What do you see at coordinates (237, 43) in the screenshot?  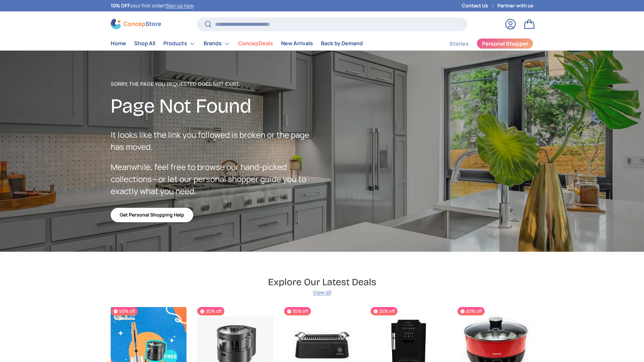 I see `nav: Primary` at bounding box center [237, 43].